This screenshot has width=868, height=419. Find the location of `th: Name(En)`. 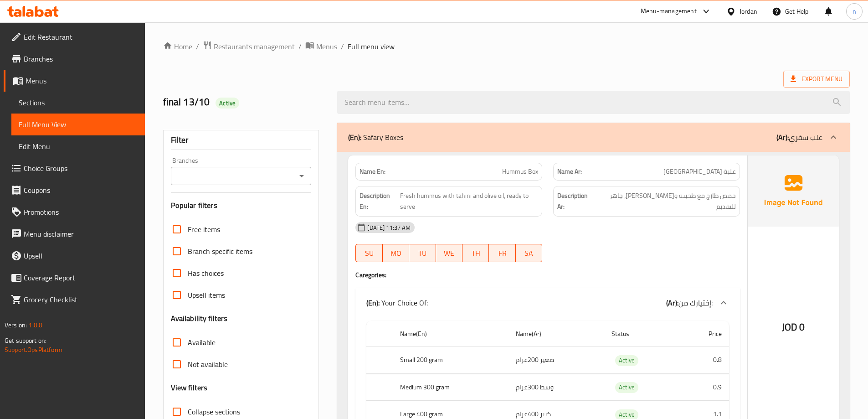

th: Name(En) is located at coordinates (451, 334).